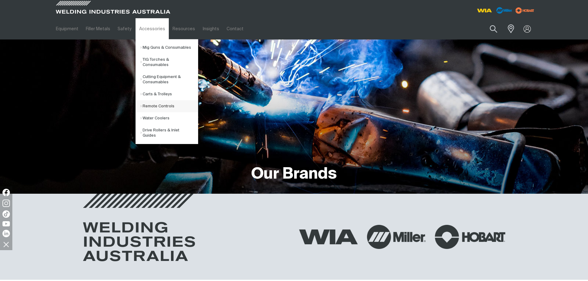 This screenshot has width=588, height=281. Describe the element at coordinates (139, 227) in the screenshot. I see `img: Welding Industries Australia` at that location.